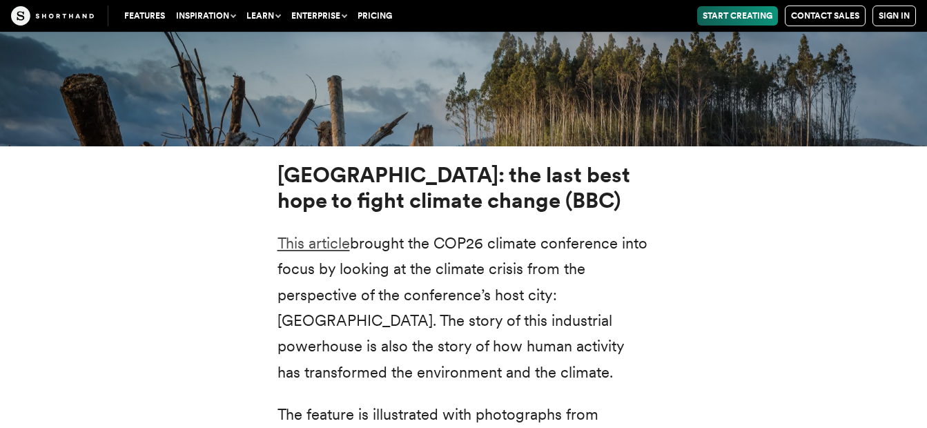 The width and height of the screenshot is (927, 428). Describe the element at coordinates (825, 16) in the screenshot. I see `a: Contact Sales` at that location.